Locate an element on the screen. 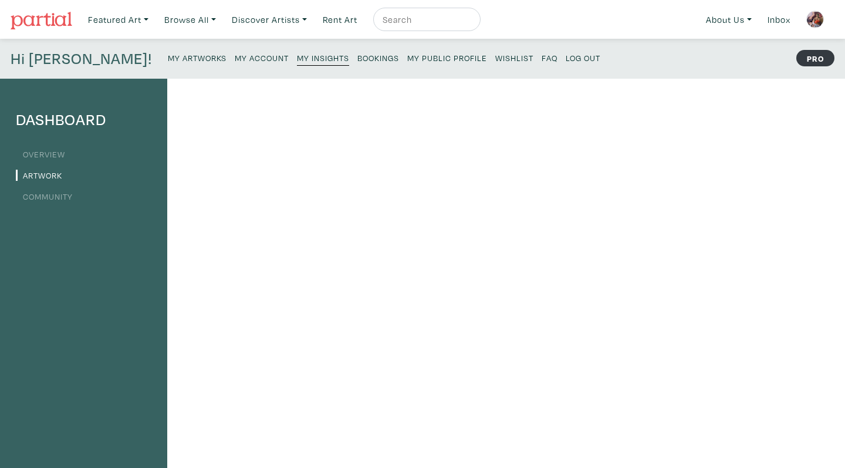 This screenshot has height=468, width=845. a: Discover Artists is located at coordinates (269, 19).